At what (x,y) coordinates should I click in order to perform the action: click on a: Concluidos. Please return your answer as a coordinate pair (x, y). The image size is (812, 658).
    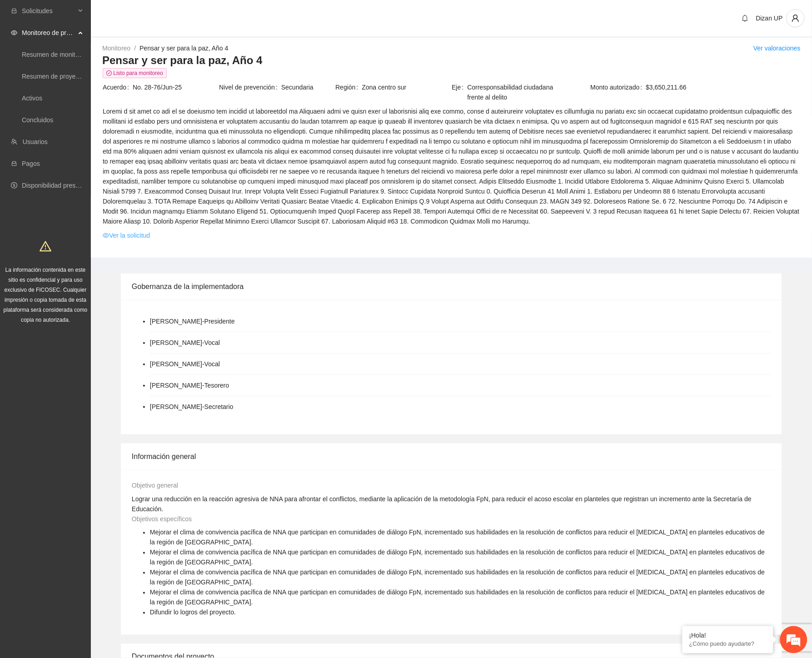
    Looking at the image, I should click on (37, 120).